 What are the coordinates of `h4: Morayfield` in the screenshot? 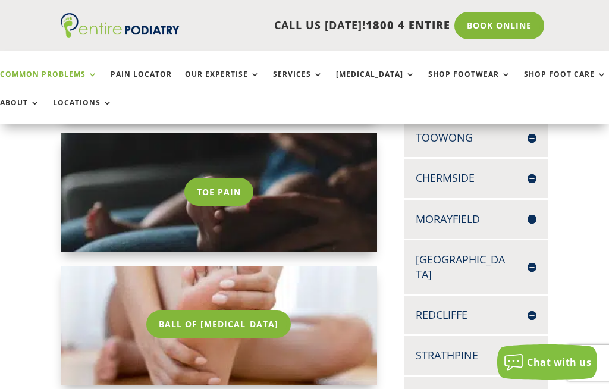 It's located at (476, 219).